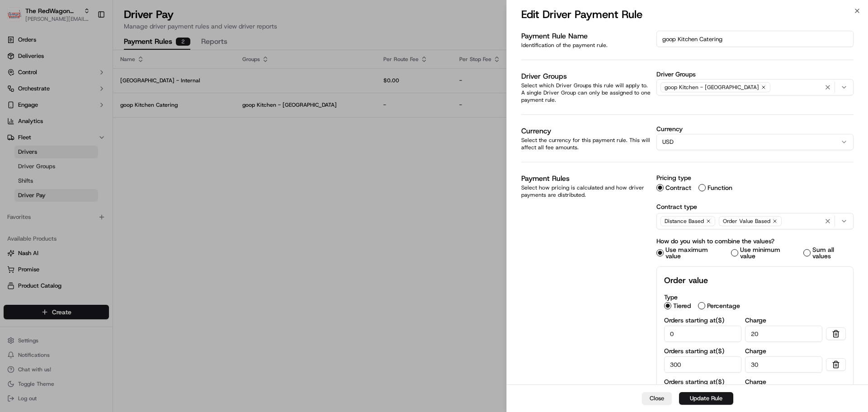 This screenshot has width=868, height=412. What do you see at coordinates (152, 121) in the screenshot?
I see `button: See all` at bounding box center [152, 121].